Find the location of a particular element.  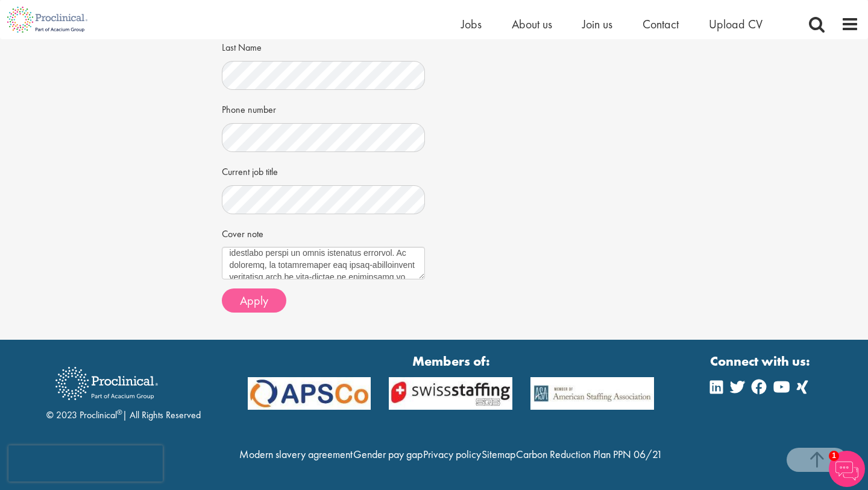

a: Privacy policy is located at coordinates (452, 453).